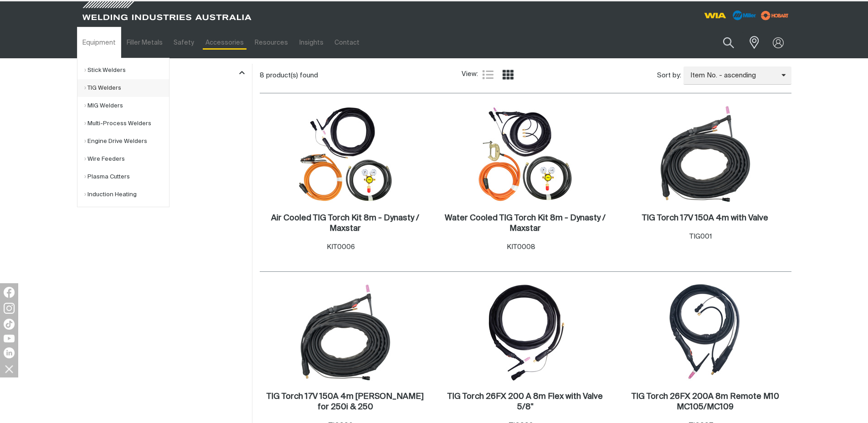 The height and width of the screenshot is (423, 868). I want to click on span: KIT0008, so click(521, 247).